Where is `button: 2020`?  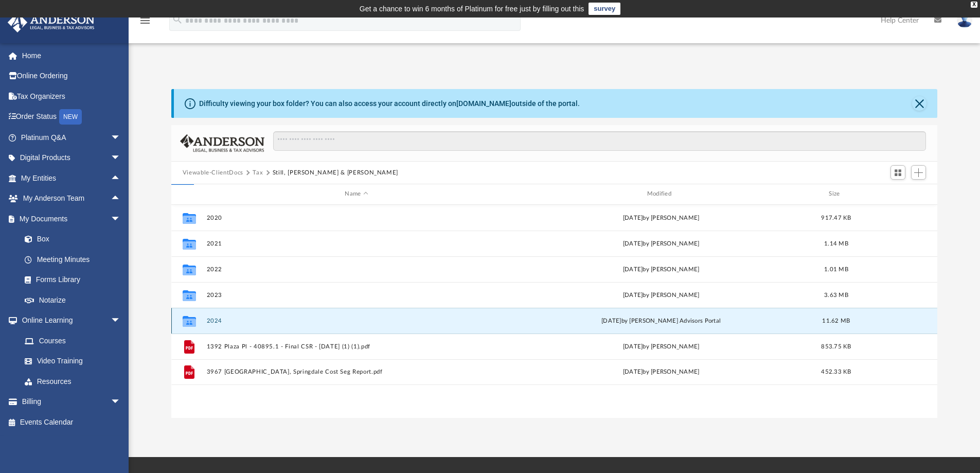 button: 2020 is located at coordinates (356, 218).